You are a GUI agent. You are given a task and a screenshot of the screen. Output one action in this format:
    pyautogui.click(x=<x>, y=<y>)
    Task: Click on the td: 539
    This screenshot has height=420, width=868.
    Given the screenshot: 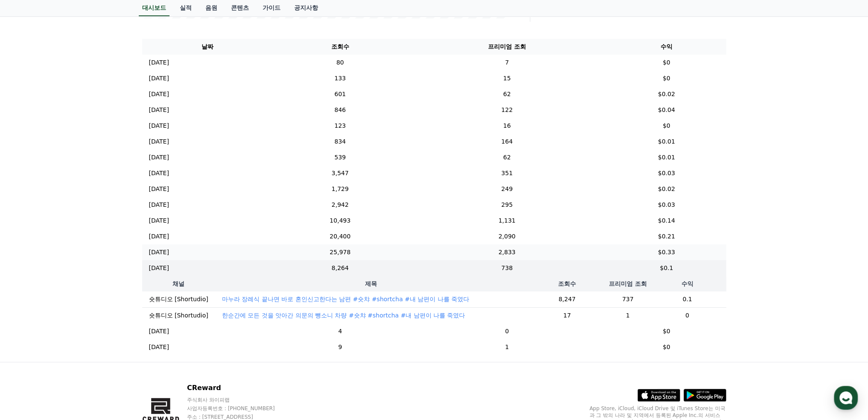 What is the action you would take?
    pyautogui.click(x=340, y=157)
    